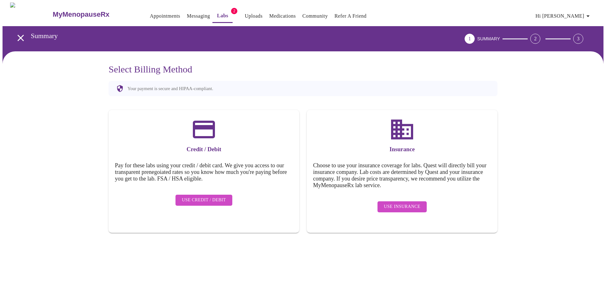 This screenshot has width=606, height=287. I want to click on a: Messaging, so click(198, 16).